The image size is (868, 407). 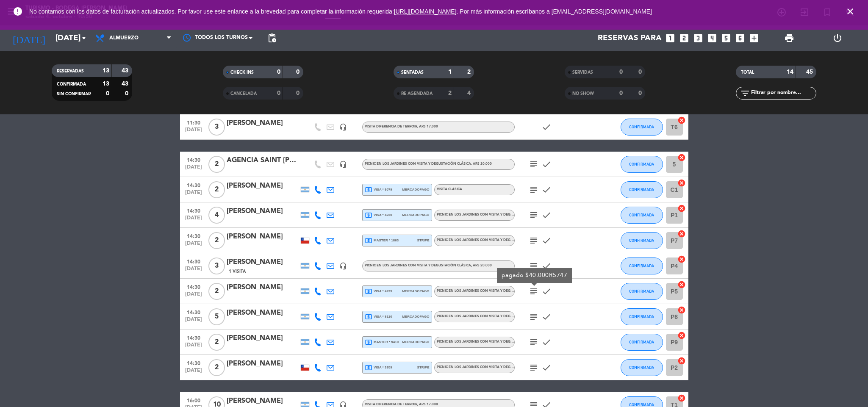 What do you see at coordinates (582, 72) in the screenshot?
I see `span: SERVIDAS` at bounding box center [582, 72].